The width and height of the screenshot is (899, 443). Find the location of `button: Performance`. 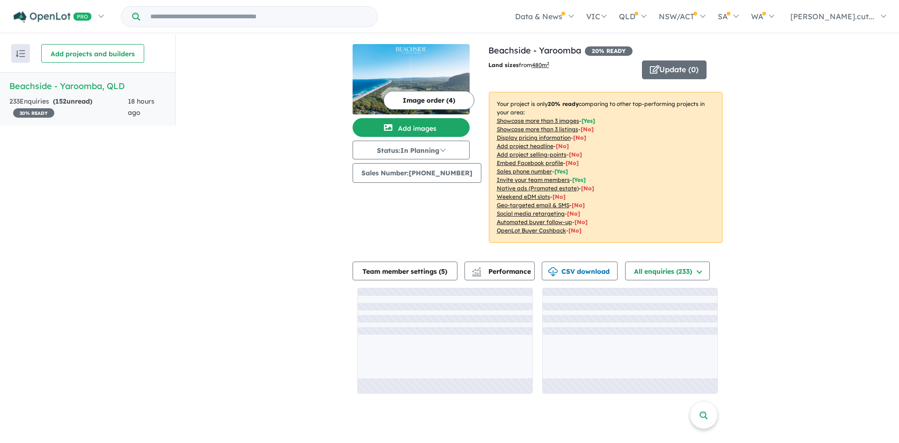

button: Performance is located at coordinates (500, 271).